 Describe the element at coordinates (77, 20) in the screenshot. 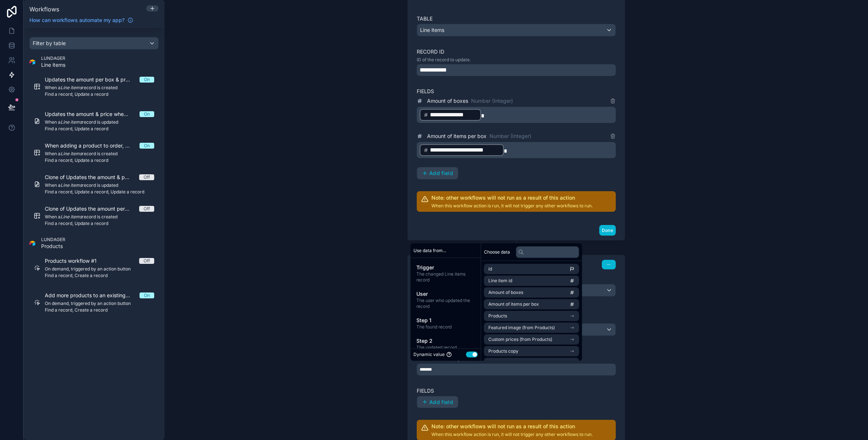

I see `span: How can workflows automate my app?` at that location.